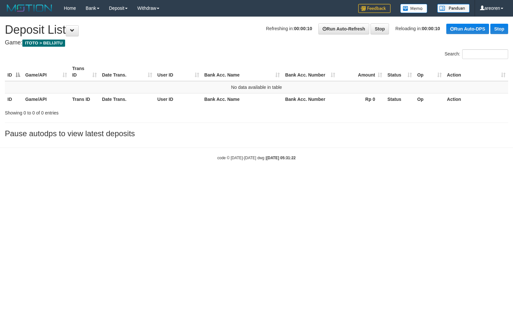  What do you see at coordinates (14, 72) in the screenshot?
I see `th: ID: activate to sort column descending` at bounding box center [14, 72].